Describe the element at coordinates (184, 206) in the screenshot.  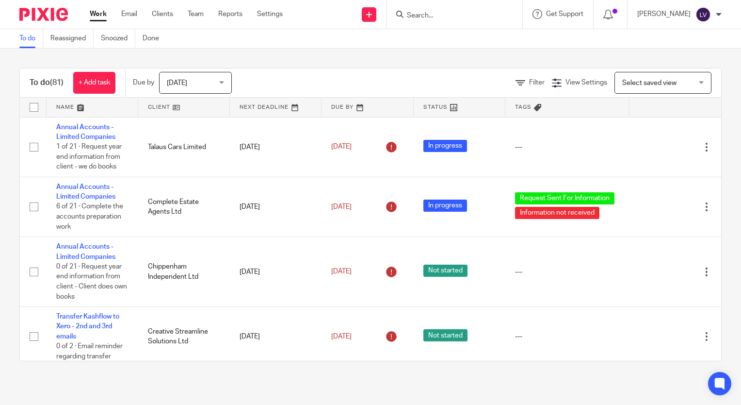
I see `td: Complete Estate Agents Ltd` at that location.